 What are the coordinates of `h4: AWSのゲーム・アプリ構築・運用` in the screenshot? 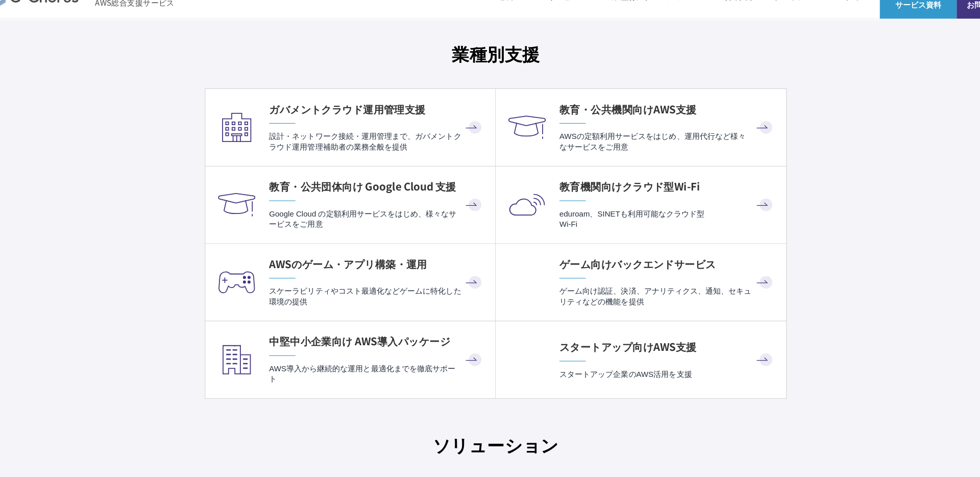 It's located at (379, 269).